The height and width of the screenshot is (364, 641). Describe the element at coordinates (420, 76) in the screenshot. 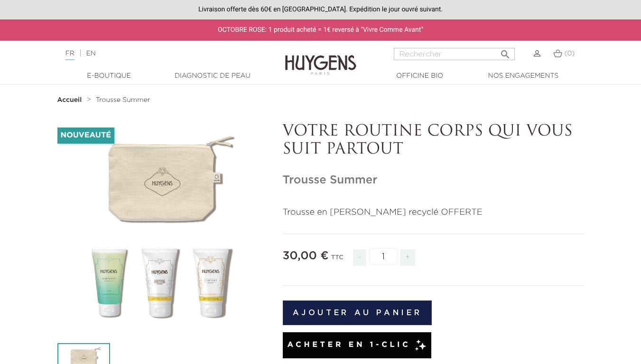

I see `a: Officine Bio` at that location.